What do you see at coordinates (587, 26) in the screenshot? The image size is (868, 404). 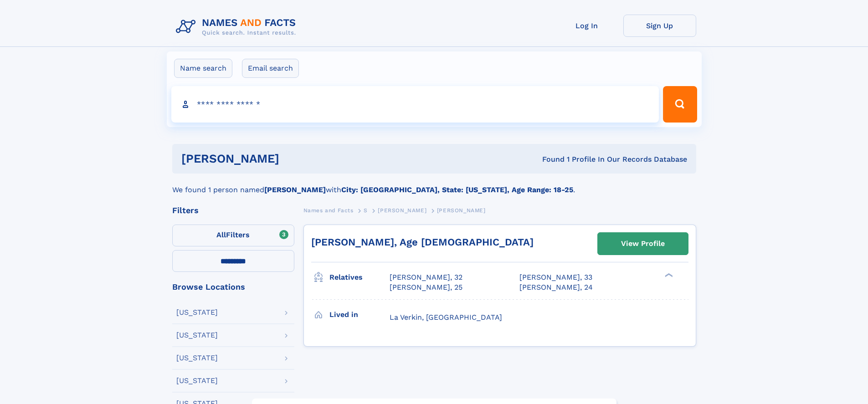 I see `a: Log In` at bounding box center [587, 26].